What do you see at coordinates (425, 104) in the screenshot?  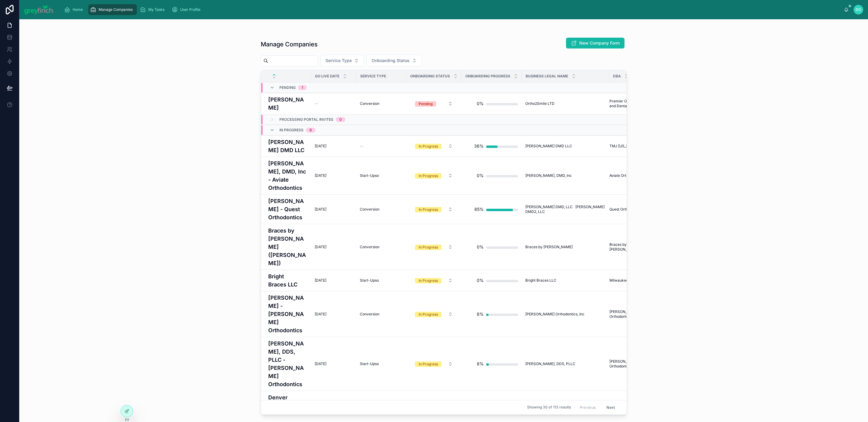 I see `div: Pending` at bounding box center [425, 104].